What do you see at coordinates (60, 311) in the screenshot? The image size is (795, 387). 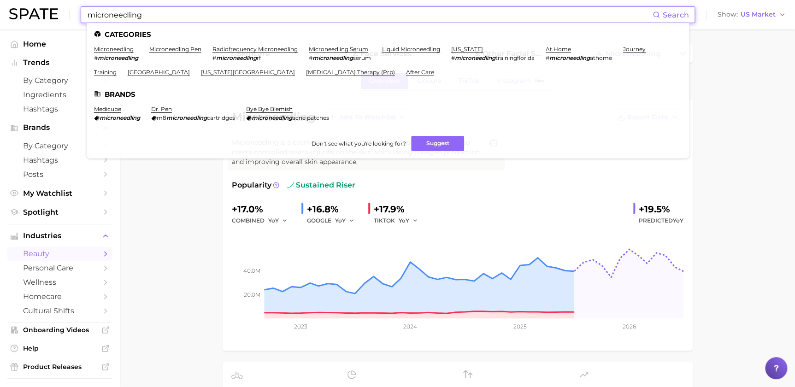 I see `a: cultural shifts` at bounding box center [60, 311].